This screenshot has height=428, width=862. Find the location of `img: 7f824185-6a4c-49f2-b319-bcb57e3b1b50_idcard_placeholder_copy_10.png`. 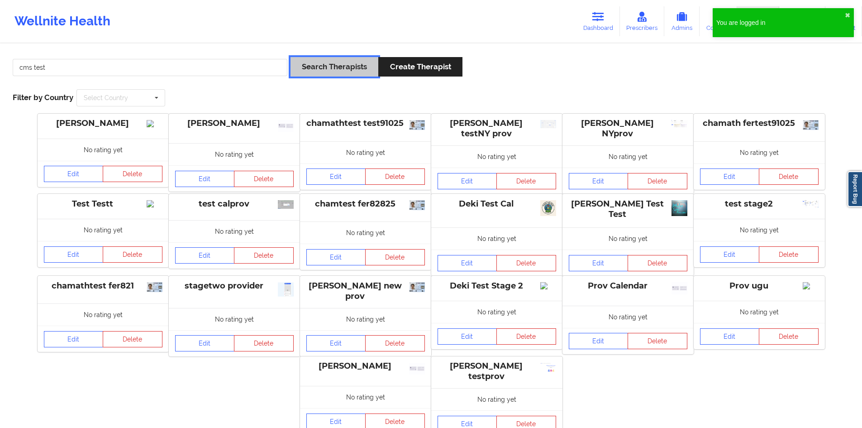

img: 7f824185-6a4c-49f2-b319-bcb57e3b1b50_idcard_placeholder_copy_10.png is located at coordinates (417, 368).